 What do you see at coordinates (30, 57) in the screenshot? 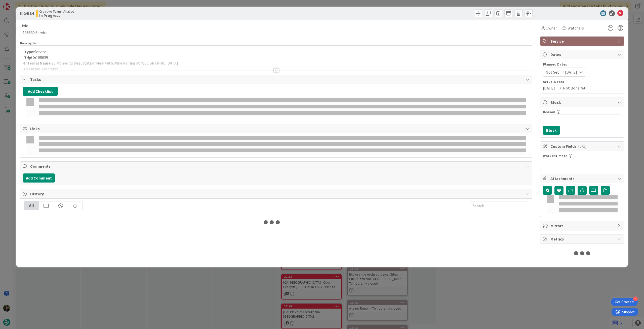
I see `strong: TripID:` at bounding box center [30, 57].